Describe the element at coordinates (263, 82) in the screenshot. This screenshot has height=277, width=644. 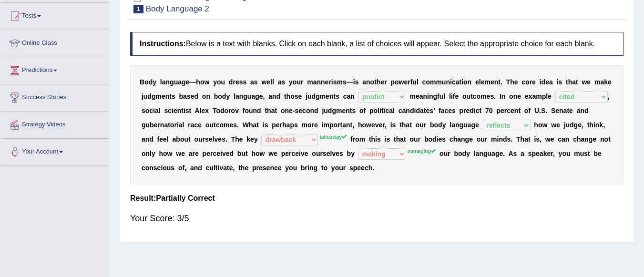
I see `b: w` at that location.